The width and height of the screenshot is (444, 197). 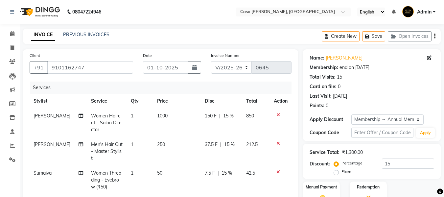 What do you see at coordinates (42, 173) in the screenshot?
I see `span: Sumaiya` at bounding box center [42, 173].